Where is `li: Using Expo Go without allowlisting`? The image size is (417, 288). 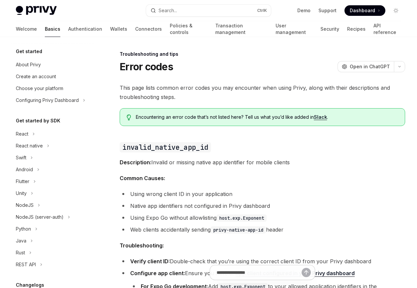
li: Using Expo Go without allowlisting is located at coordinates (262, 217).